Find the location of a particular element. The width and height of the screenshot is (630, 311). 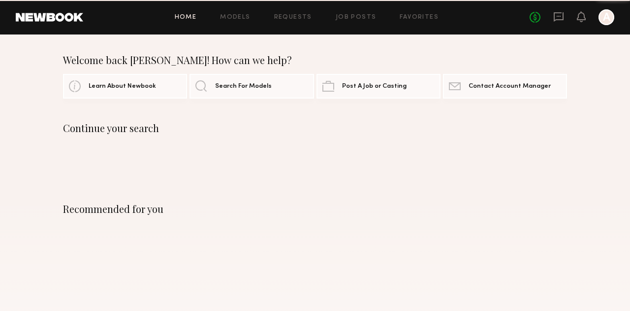

span: Search For Models is located at coordinates (243, 86).